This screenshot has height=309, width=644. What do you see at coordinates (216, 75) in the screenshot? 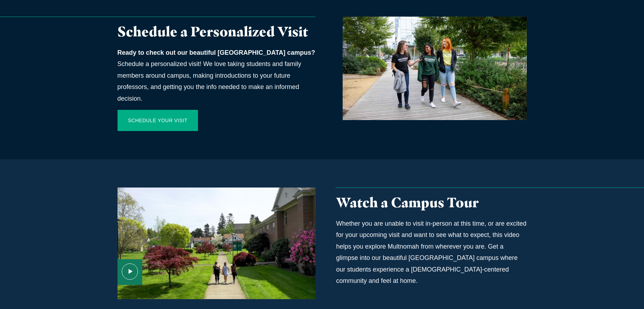
I see `p: Schedule a personalized visit! We love taking students and family members around campus, making i...` at bounding box center [216, 75].